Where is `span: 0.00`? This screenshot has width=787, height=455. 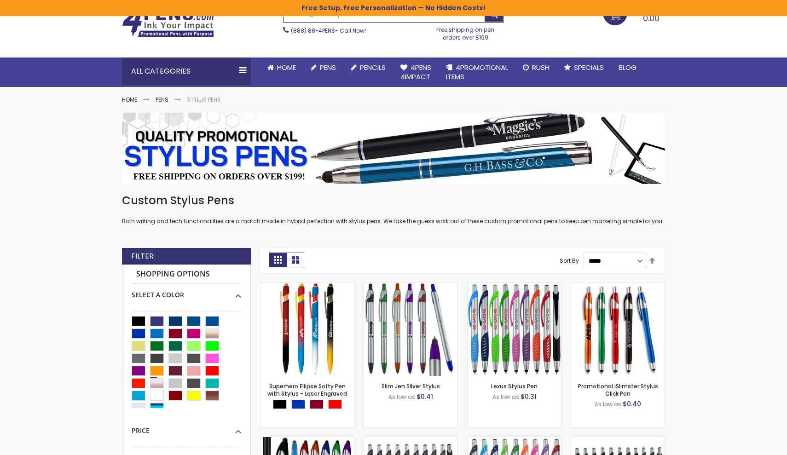 span: 0.00 is located at coordinates (651, 18).